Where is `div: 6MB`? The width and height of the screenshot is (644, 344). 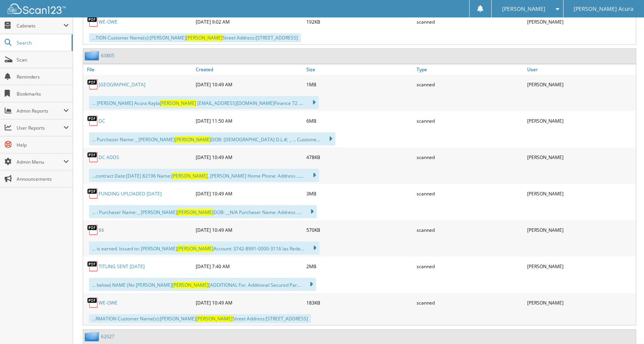
div: 6MB is located at coordinates (360, 121).